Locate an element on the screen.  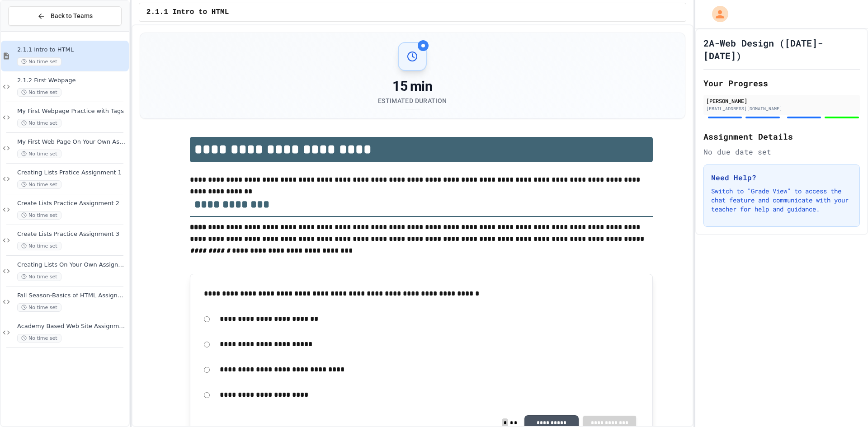
div: No due date set is located at coordinates (782, 152).